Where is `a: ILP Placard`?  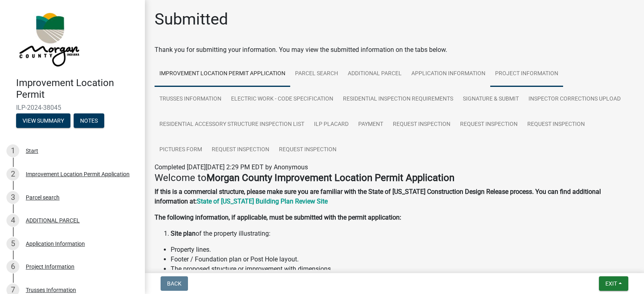 a: ILP Placard is located at coordinates (331, 125).